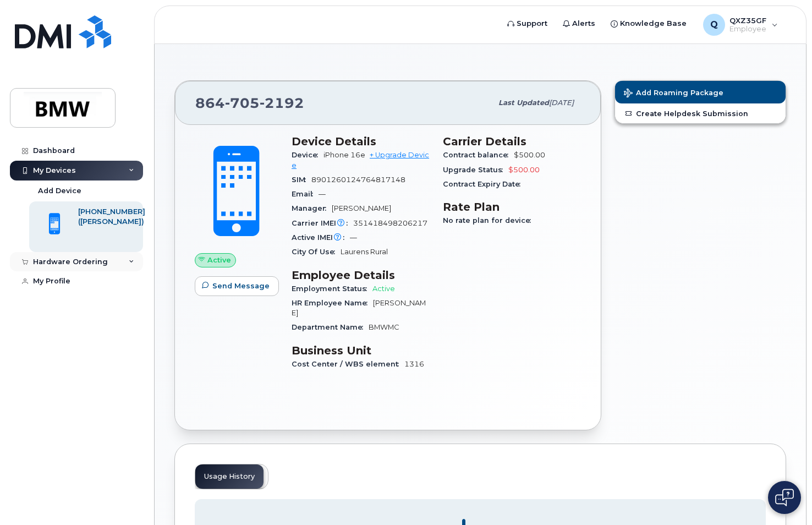 The height and width of the screenshot is (525, 812). I want to click on span: Manager, so click(311, 208).